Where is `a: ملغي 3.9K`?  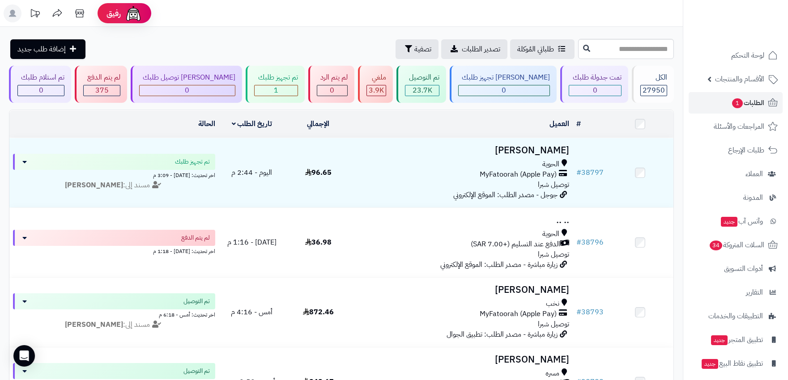 a: ملغي 3.9K is located at coordinates (376, 84).